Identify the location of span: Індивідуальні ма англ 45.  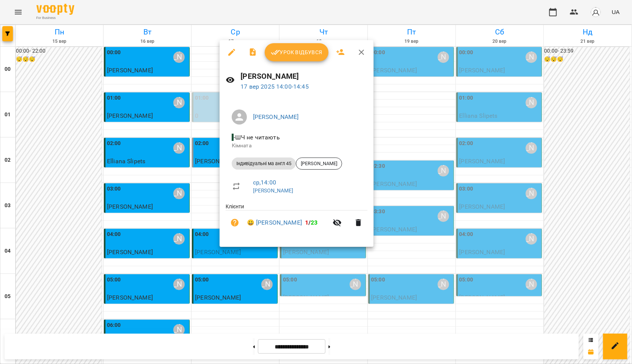
(263, 164).